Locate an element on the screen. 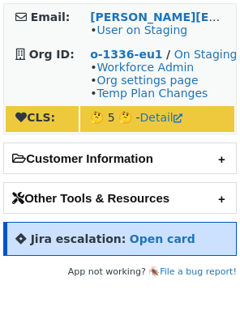  strong: o-1336-eu1 is located at coordinates (126, 54).